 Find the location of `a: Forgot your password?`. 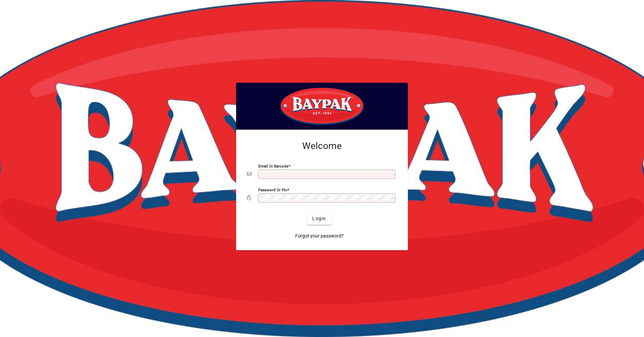

a: Forgot your password? is located at coordinates (319, 236).